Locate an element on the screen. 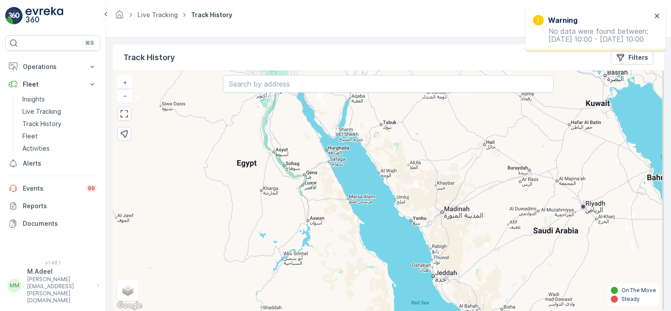  p: Live Tracking is located at coordinates (42, 112).